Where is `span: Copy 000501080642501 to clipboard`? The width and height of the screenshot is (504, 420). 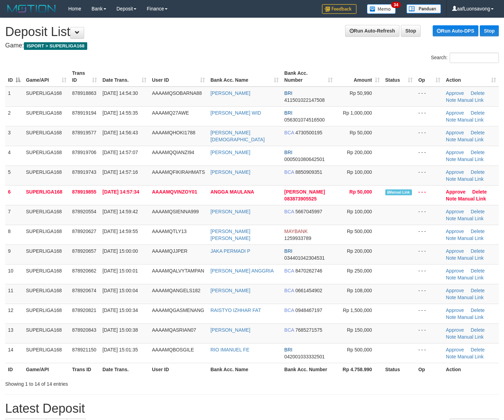 span: Copy 000501080642501 to clipboard is located at coordinates (304, 159).